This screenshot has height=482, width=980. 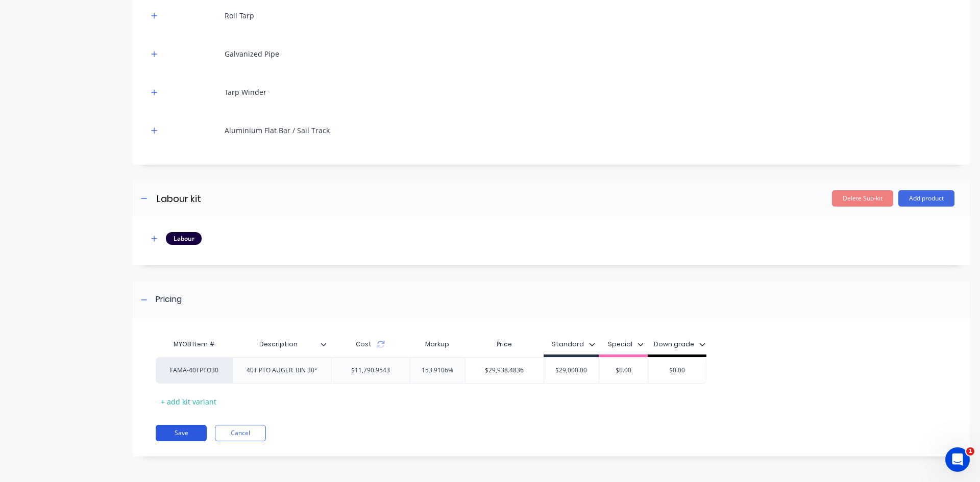 What do you see at coordinates (970, 452) in the screenshot?
I see `span: 1` at bounding box center [970, 452].